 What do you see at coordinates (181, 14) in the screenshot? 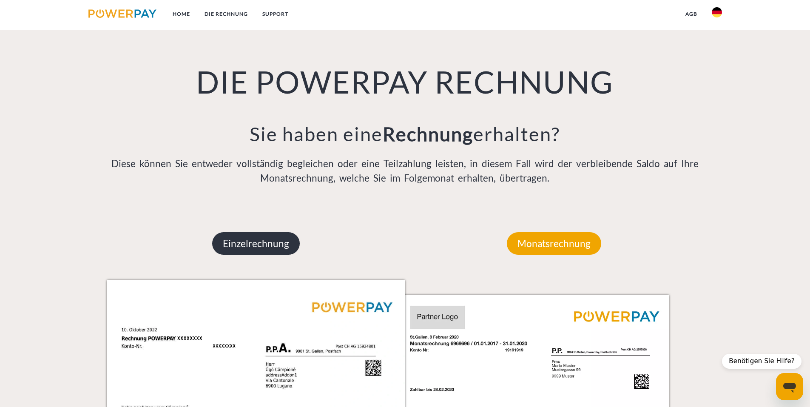
I see `a: Home` at bounding box center [181, 14].